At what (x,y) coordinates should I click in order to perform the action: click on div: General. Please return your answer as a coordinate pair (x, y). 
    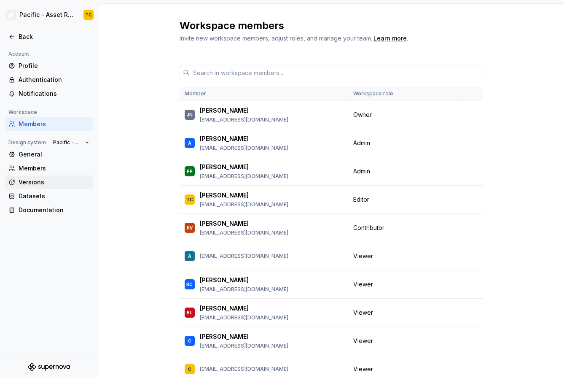
    Looking at the image, I should click on (54, 154).